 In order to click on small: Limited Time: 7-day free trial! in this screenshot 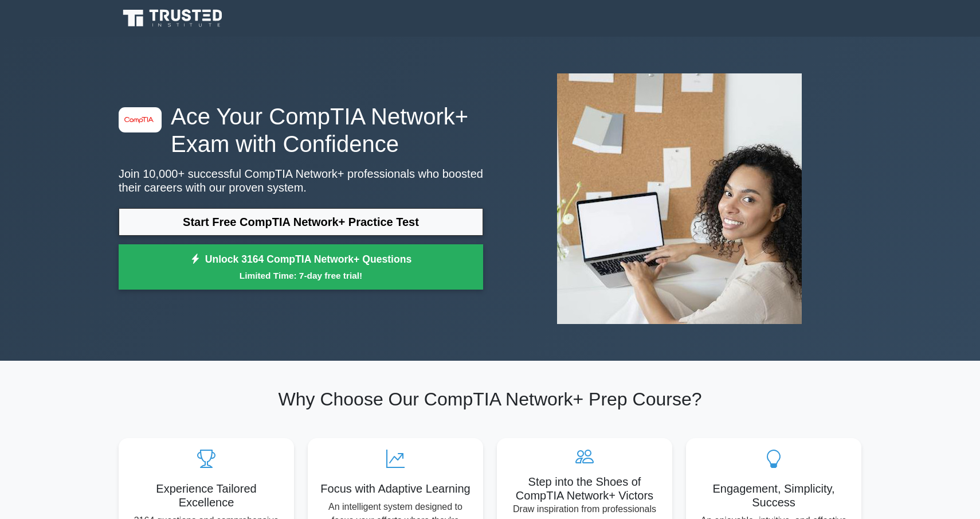, I will do `click(301, 275)`.